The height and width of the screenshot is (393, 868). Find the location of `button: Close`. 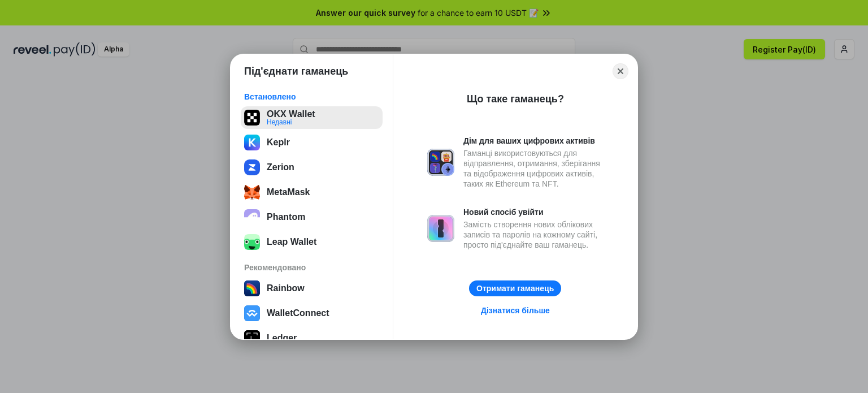

button: Close is located at coordinates (620, 71).